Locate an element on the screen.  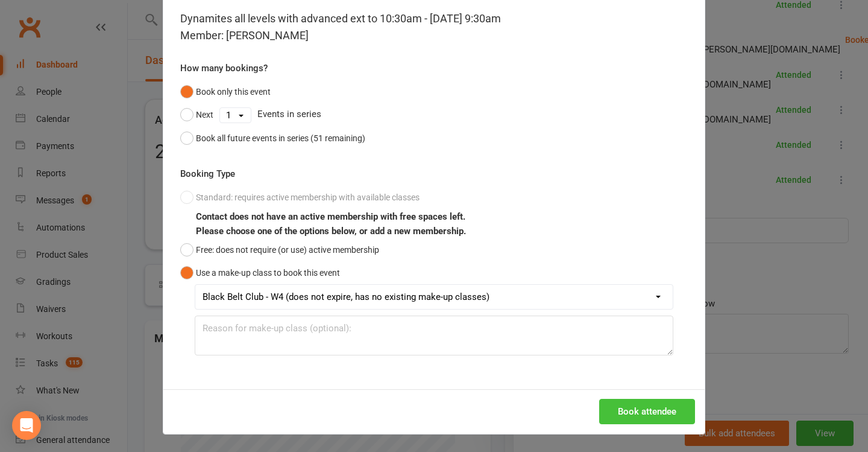
button: Book all future events in series (51 remaining) is located at coordinates (272, 138).